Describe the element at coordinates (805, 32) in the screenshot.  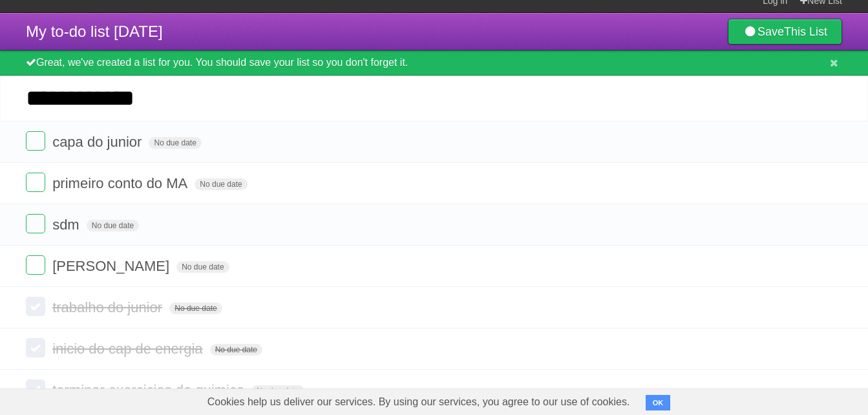
I see `b: This List` at that location.